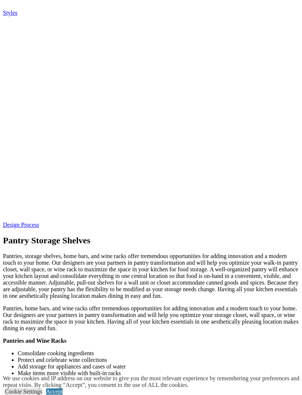 The image size is (302, 395). I want to click on a: Design Process, so click(151, 221).